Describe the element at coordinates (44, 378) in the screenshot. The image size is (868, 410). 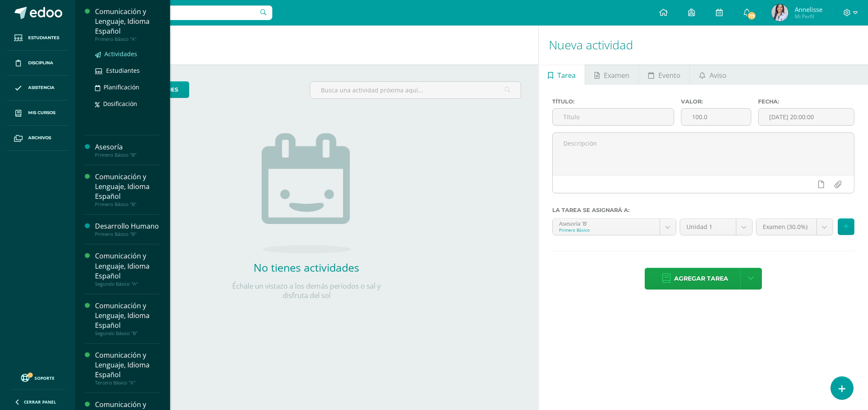
I see `span: Soporte` at that location.